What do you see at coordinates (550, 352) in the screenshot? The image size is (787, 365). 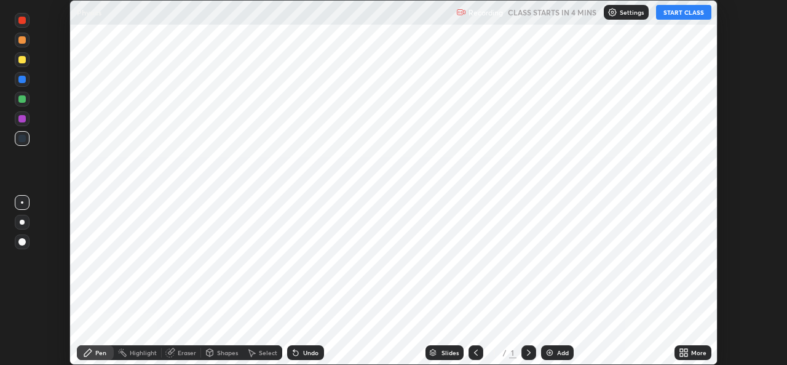 I see `img: add-slide-button` at bounding box center [550, 352].